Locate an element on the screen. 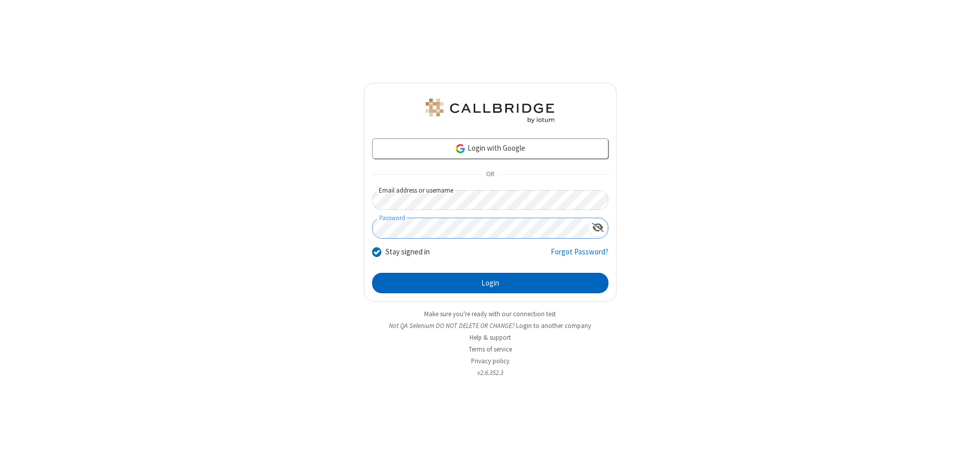 The width and height of the screenshot is (980, 468). a: Terms of service is located at coordinates (490, 349).